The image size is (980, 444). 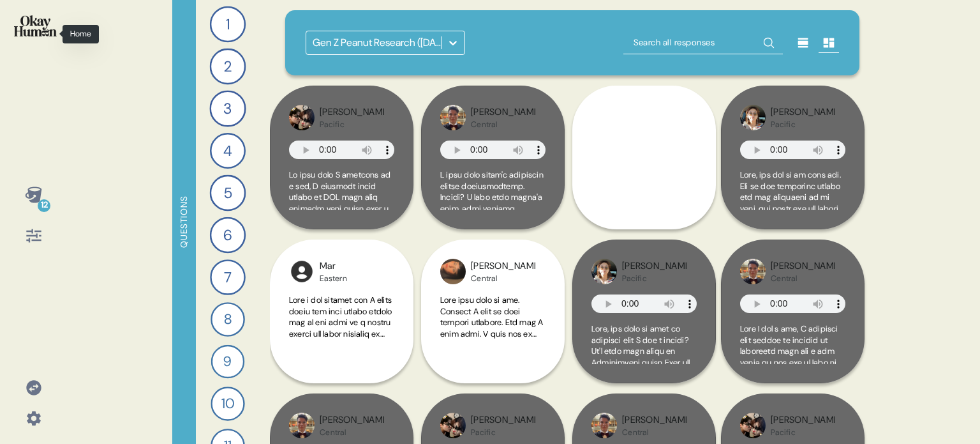 I want to click on div: 10, so click(x=227, y=403).